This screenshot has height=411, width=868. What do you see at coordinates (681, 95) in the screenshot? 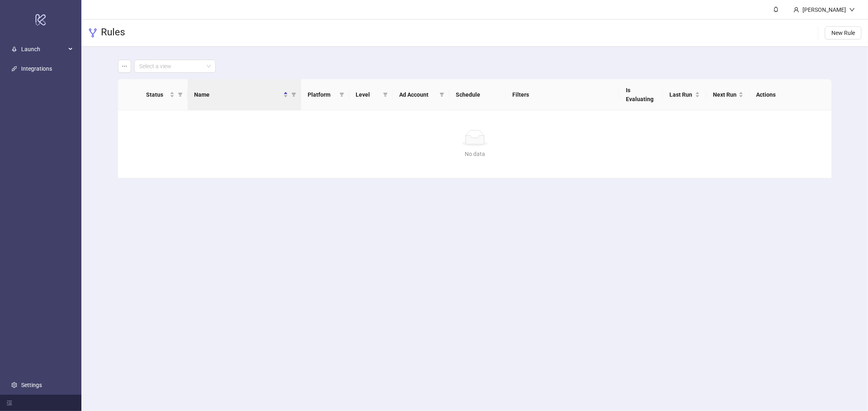
I see `span: Last Run` at bounding box center [681, 95].